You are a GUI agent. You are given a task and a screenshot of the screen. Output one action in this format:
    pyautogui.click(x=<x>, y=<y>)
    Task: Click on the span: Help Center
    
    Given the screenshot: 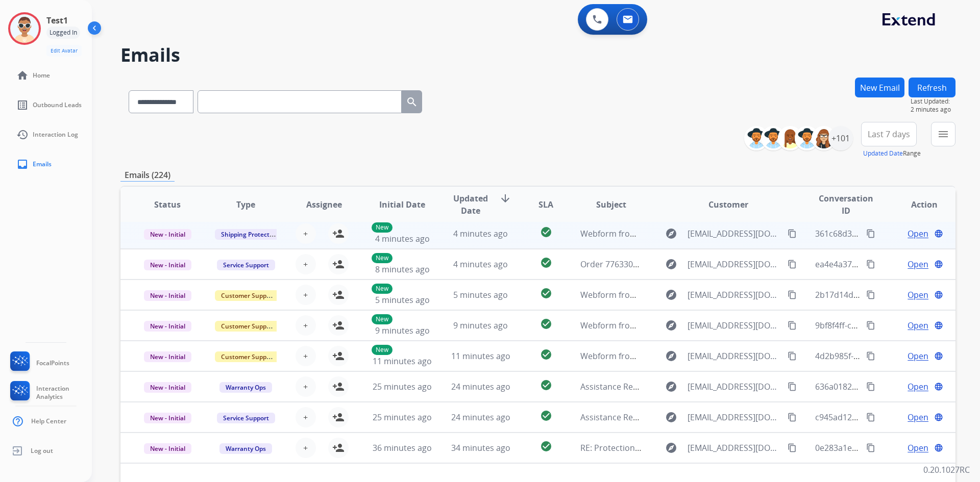 What is the action you would take?
    pyautogui.click(x=48, y=421)
    